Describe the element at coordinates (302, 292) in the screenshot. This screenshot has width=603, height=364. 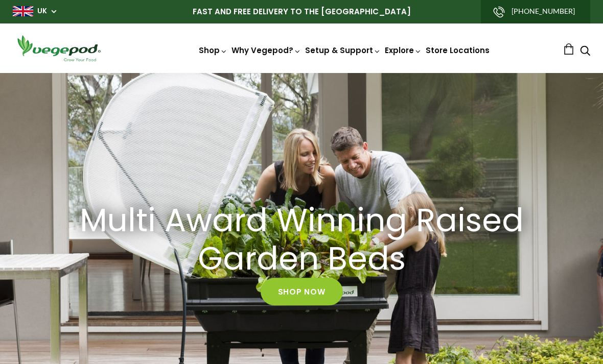
I see `a: Shop Now` at that location.